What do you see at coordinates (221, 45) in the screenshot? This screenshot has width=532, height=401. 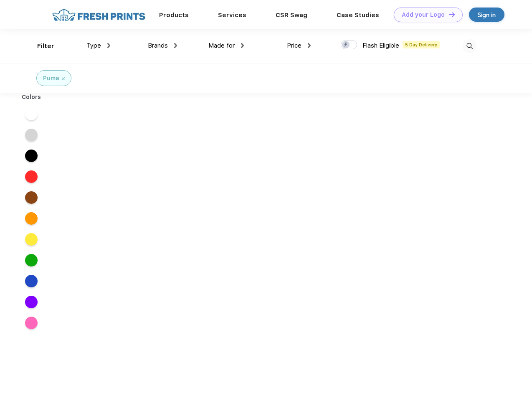 I see `span: Made for` at bounding box center [221, 45].